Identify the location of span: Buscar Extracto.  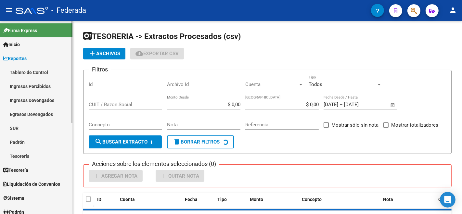
(121, 142).